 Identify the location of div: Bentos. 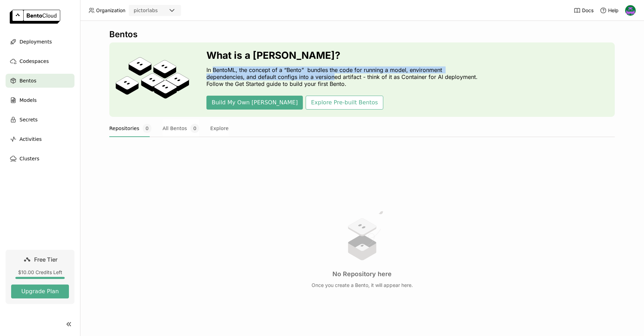
(362, 35).